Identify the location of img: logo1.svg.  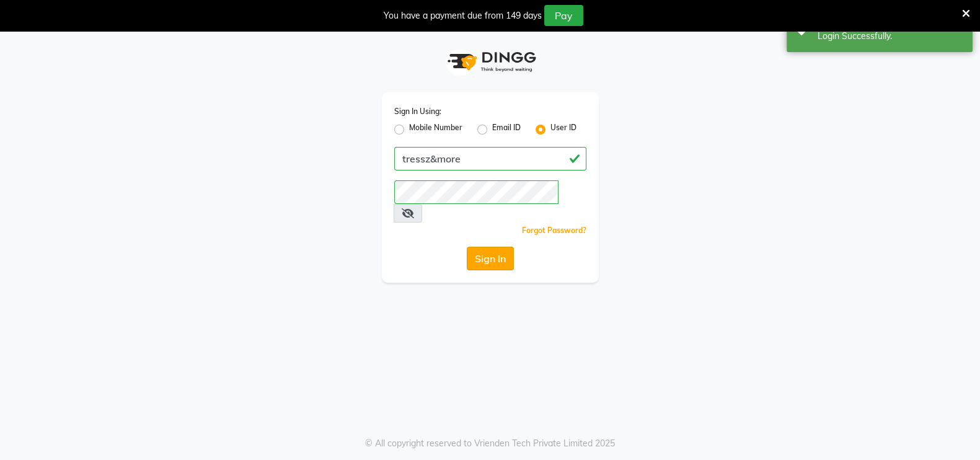
(490, 61).